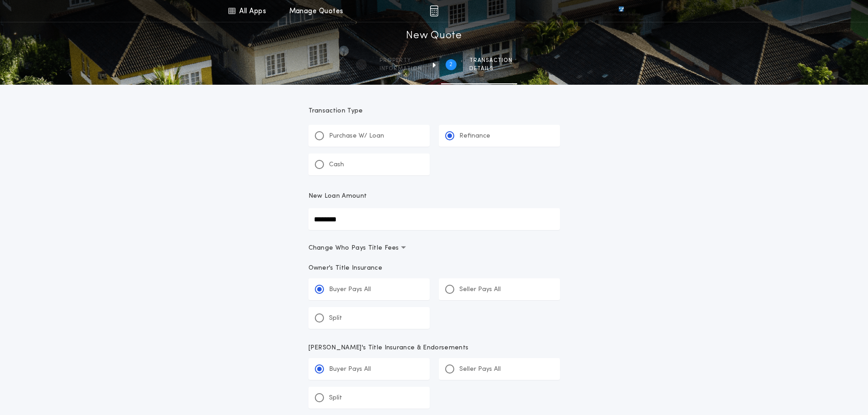 The height and width of the screenshot is (415, 868). Describe the element at coordinates (357, 248) in the screenshot. I see `span: Change Who Pays Title Fees` at that location.